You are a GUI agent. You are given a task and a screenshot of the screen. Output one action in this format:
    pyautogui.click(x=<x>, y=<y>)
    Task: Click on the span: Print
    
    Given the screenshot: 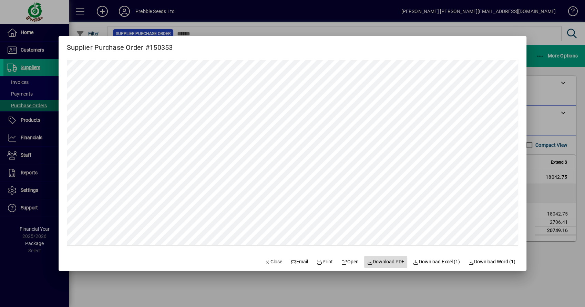 What is the action you would take?
    pyautogui.click(x=324, y=262)
    